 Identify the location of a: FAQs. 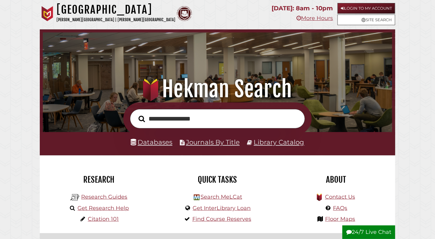
(340, 208).